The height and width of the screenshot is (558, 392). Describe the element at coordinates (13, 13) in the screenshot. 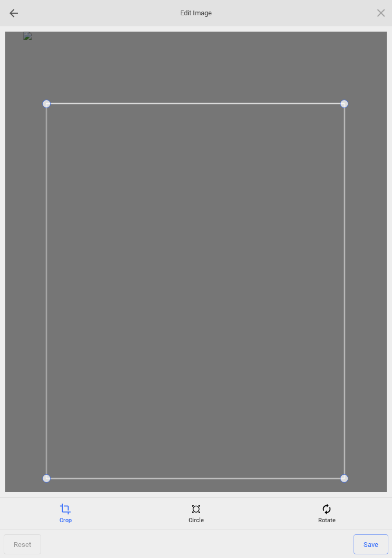

I see `div: Go back` at that location.